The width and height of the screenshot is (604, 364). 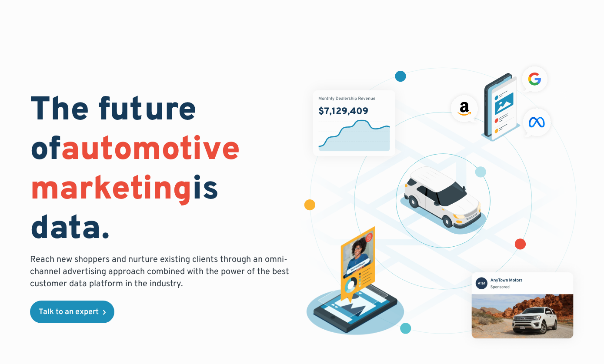 What do you see at coordinates (161, 171) in the screenshot?
I see `h1: The future of is data.` at bounding box center [161, 171].